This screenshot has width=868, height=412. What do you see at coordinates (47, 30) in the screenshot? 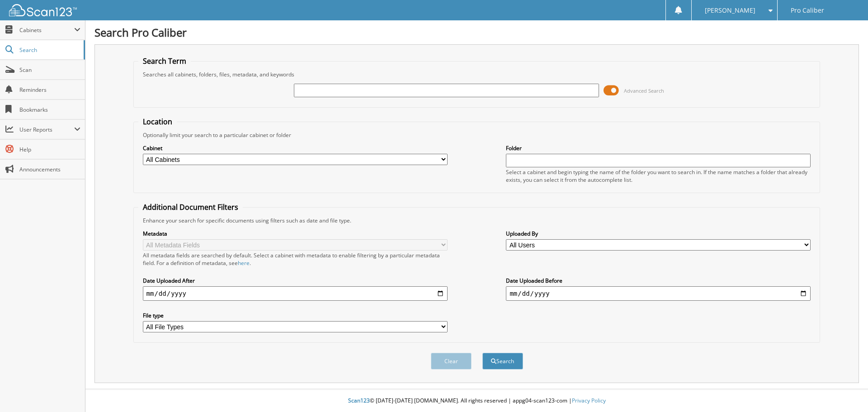
I see `span: Cabinets` at bounding box center [47, 30].